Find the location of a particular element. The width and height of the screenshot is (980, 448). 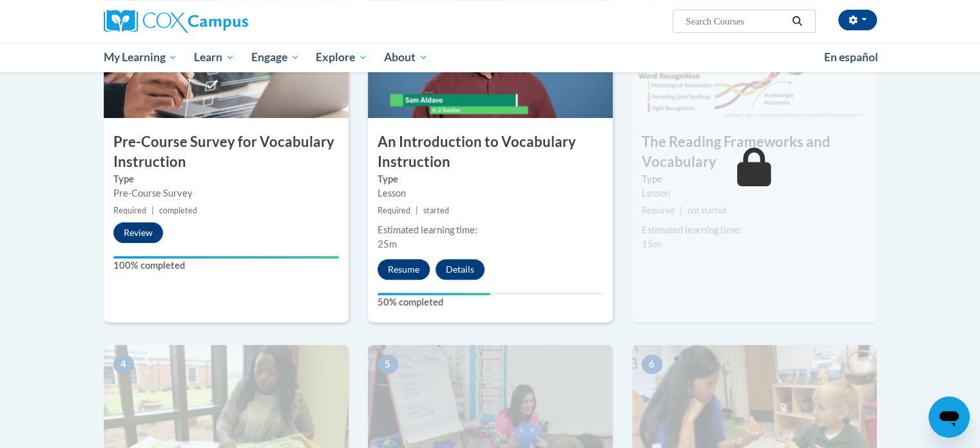

button: Review is located at coordinates (138, 232).